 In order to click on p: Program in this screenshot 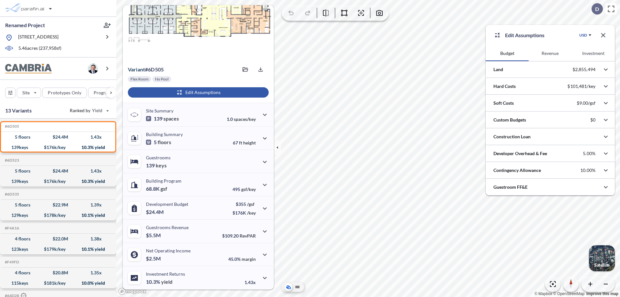, I will do `click(103, 93)`.